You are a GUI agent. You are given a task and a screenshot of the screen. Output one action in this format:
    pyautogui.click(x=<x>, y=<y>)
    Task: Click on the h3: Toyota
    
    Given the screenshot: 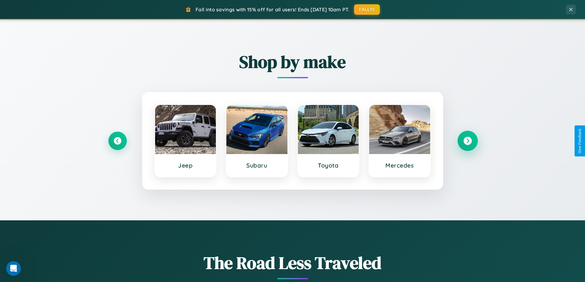 What is the action you would take?
    pyautogui.click(x=328, y=166)
    